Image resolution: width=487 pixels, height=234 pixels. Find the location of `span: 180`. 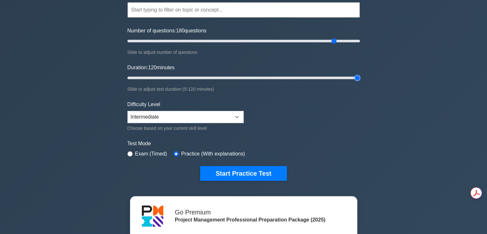

span: 180 is located at coordinates (180, 30).